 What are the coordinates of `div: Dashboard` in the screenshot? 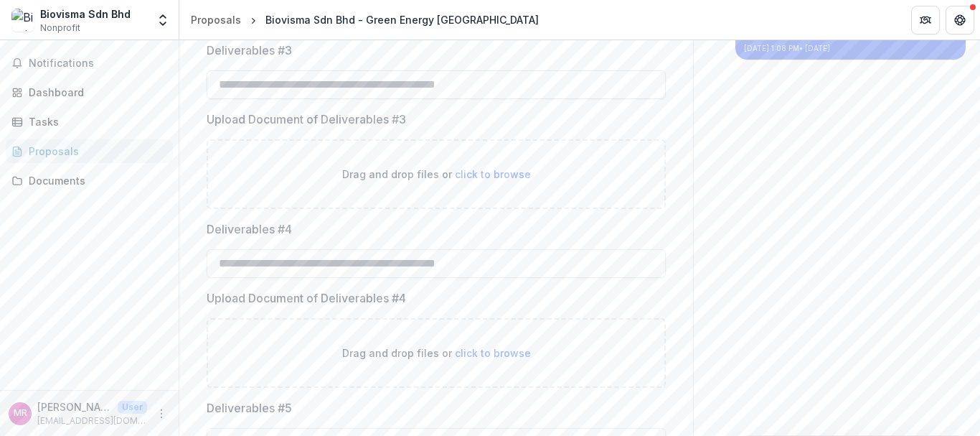 It's located at (95, 92).